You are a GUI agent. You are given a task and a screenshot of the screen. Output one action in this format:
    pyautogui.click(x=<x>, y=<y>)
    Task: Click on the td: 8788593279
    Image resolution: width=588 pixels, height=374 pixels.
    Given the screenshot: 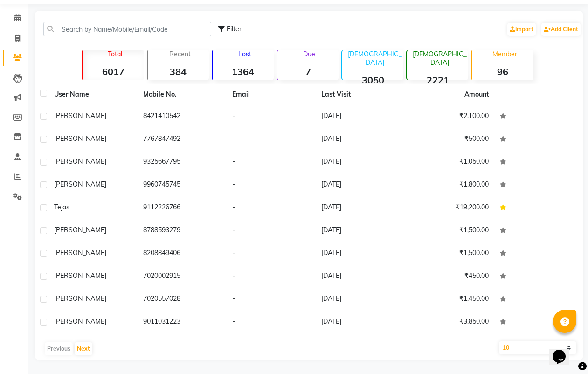 What is the action you would take?
    pyautogui.click(x=182, y=231)
    